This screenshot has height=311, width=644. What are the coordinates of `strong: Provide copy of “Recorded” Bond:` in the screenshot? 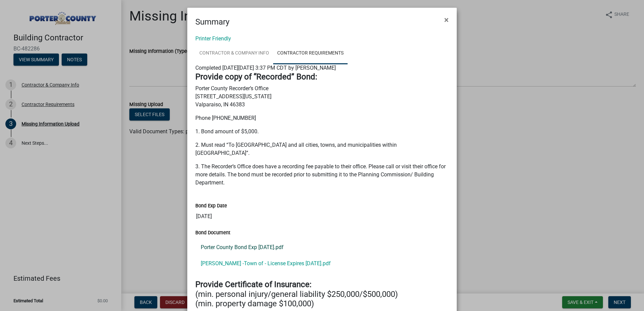 It's located at (256, 77).